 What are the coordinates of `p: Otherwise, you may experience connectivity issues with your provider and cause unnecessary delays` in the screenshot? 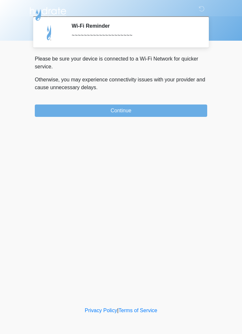 It's located at (121, 84).